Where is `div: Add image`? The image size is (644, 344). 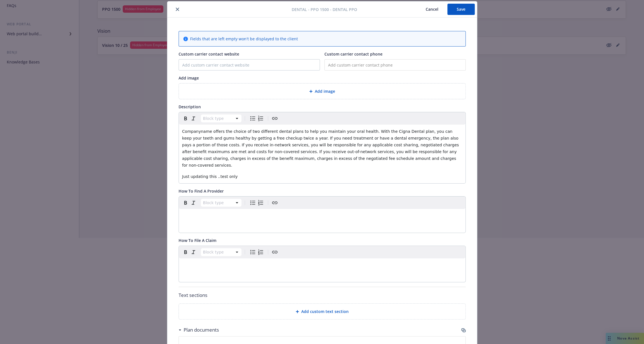
div: Add image is located at coordinates (322, 91).